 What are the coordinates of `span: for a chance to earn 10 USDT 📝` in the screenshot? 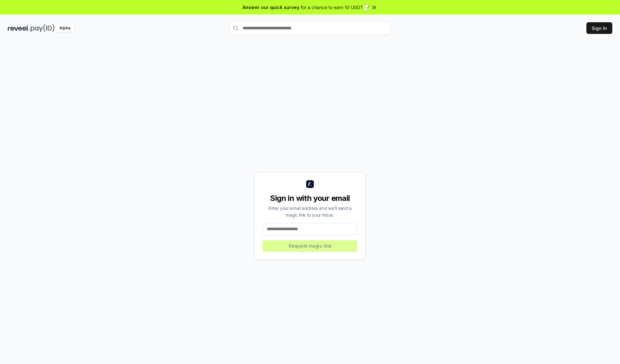 It's located at (335, 7).